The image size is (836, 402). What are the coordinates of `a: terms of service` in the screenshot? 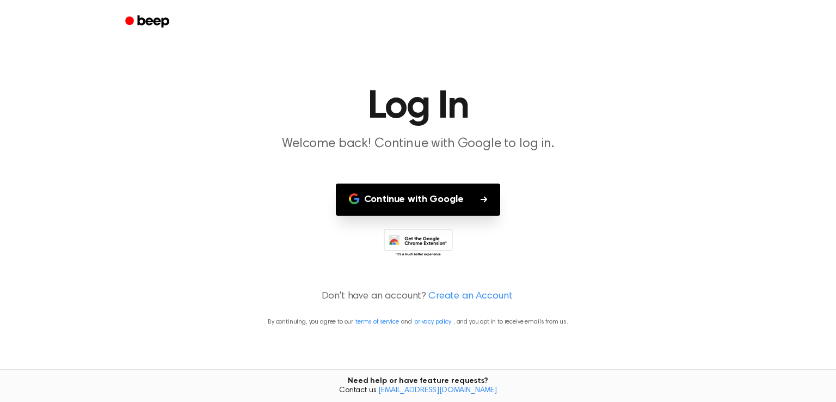 It's located at (377, 322).